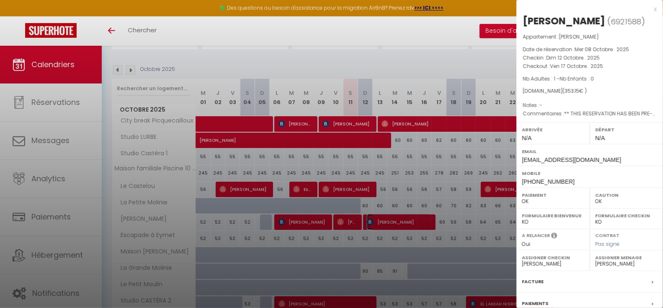 The image size is (663, 308). I want to click on p: Appartement :, so click(590, 37).